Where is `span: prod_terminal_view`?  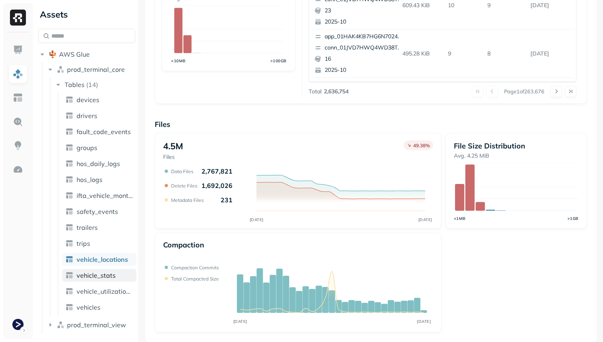 span: prod_terminal_view is located at coordinates (96, 324).